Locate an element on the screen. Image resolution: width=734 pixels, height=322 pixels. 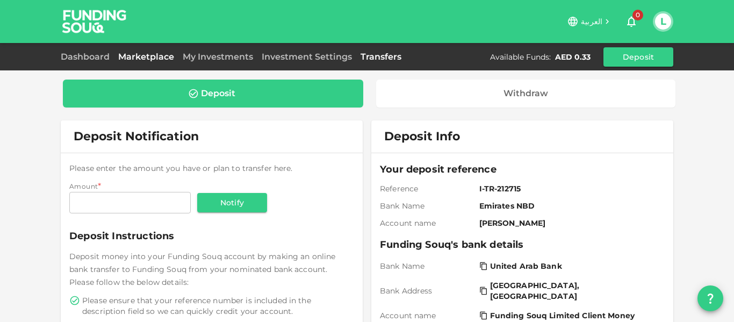
div: Available Funds : is located at coordinates (520, 57).